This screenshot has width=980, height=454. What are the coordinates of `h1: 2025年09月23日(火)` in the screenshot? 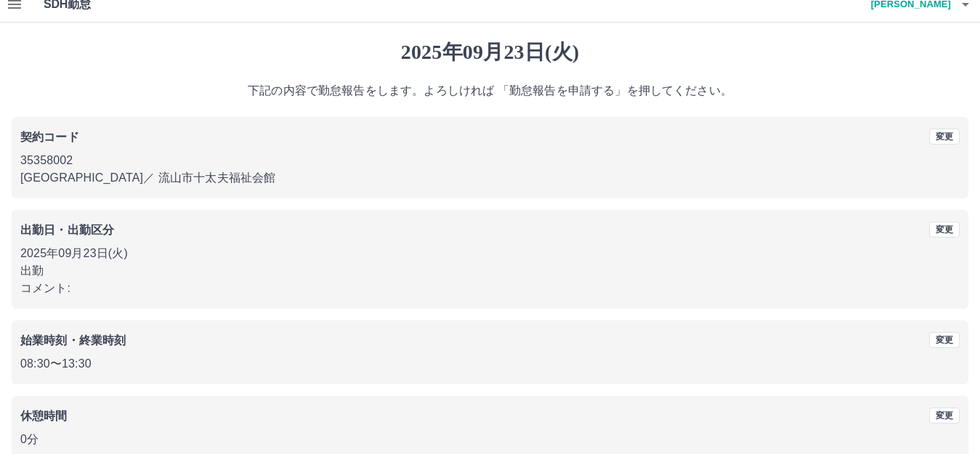 It's located at (490, 53).